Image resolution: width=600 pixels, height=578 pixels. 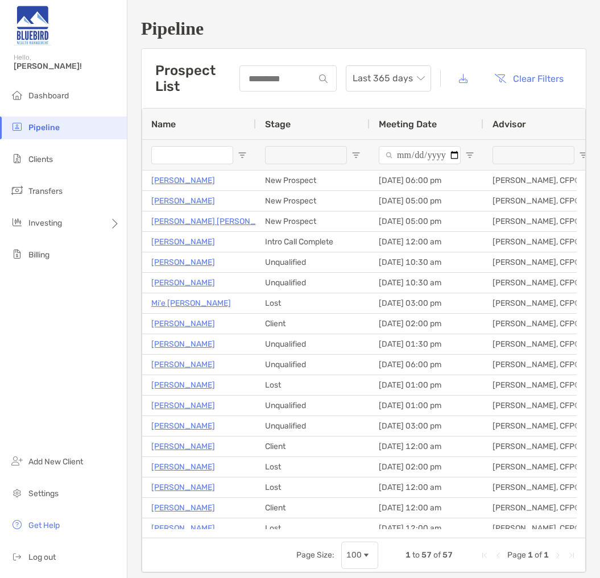 I want to click on h3: Prospect List, so click(x=197, y=78).